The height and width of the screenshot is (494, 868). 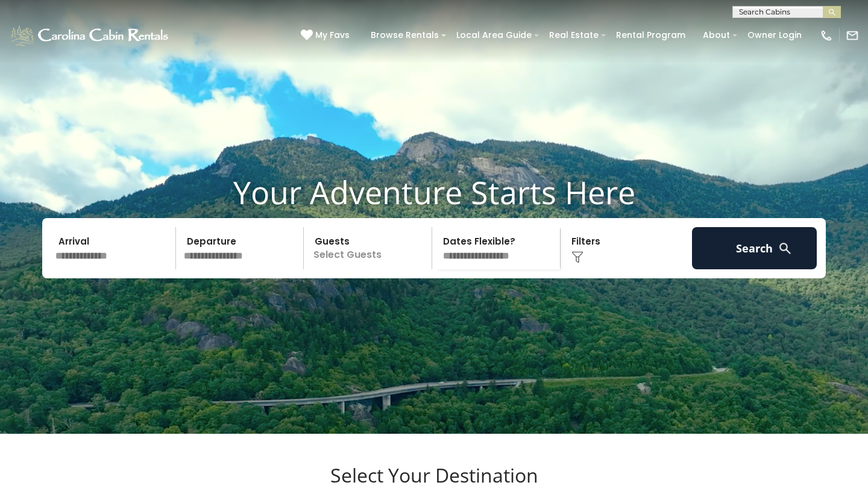 What do you see at coordinates (852, 36) in the screenshot?
I see `img: mail-regular-white.png` at bounding box center [852, 36].